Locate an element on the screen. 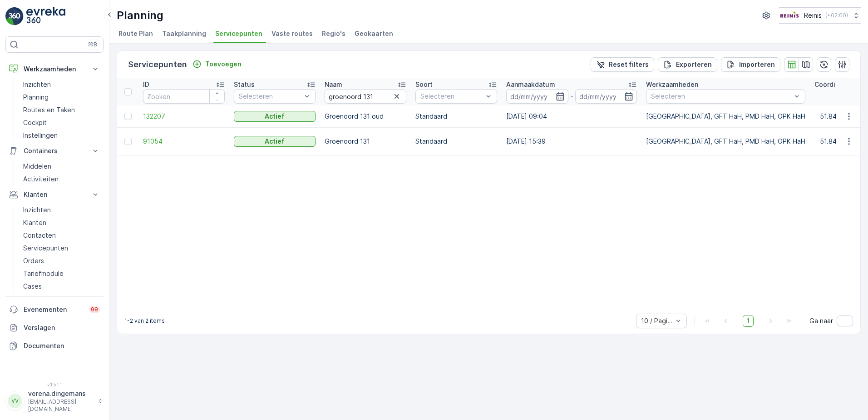  img: Reinis-Logo-Vrijstaand_Tekengebied-1-copy2_aBO4n7j.png is located at coordinates (789, 15).